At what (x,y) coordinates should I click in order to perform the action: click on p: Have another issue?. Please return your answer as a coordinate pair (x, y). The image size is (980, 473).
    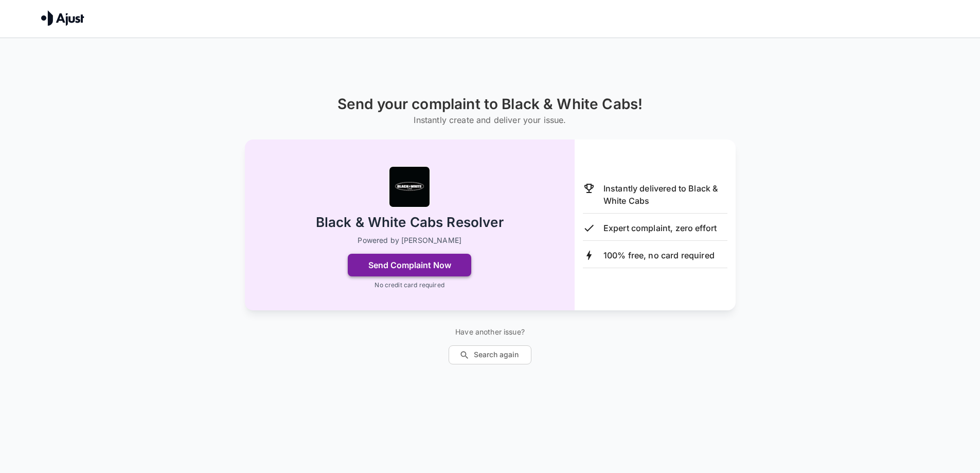
    Looking at the image, I should click on (490, 332).